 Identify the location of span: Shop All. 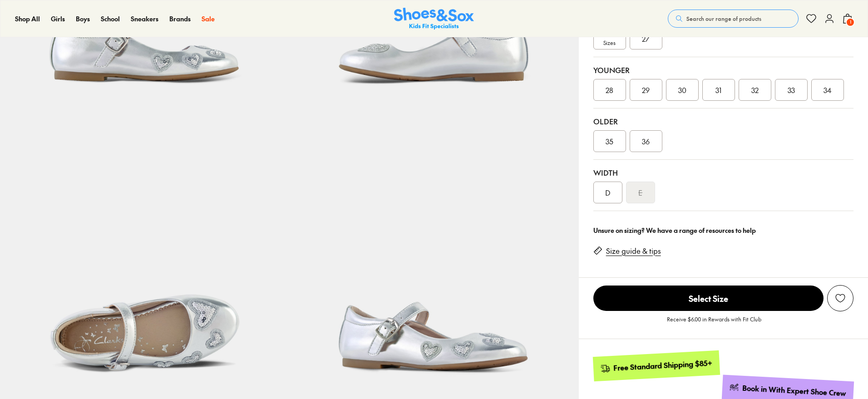
(27, 18).